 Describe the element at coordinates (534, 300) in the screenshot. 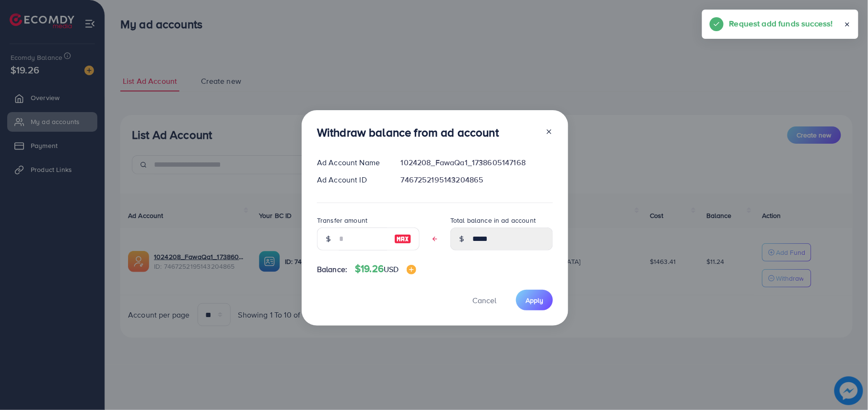

I see `button: Apply` at that location.